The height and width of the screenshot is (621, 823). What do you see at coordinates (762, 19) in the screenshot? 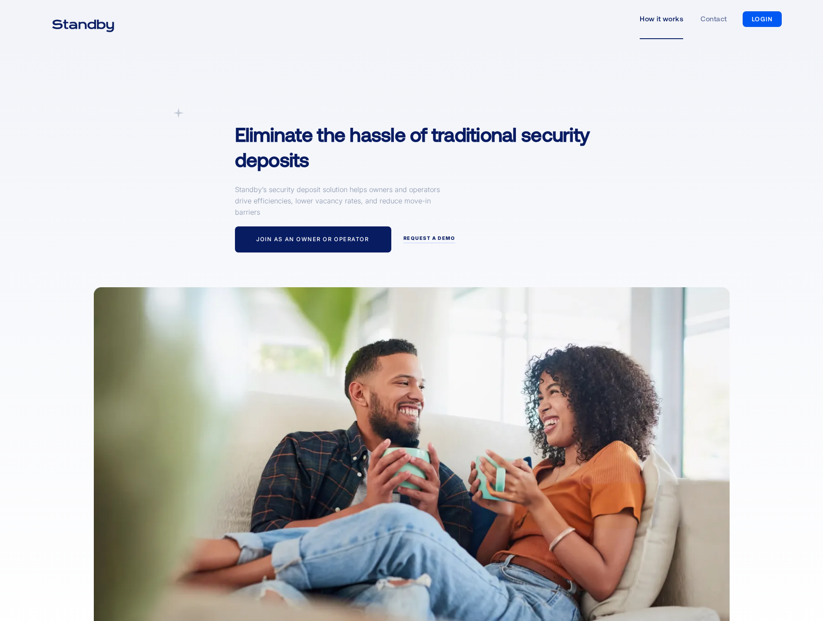
I see `a: LOGIN` at bounding box center [762, 19].